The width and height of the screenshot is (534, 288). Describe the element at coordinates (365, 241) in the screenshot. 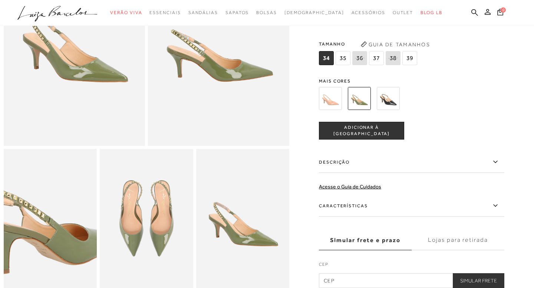

I see `label: Simular frete e prazo` at that location.